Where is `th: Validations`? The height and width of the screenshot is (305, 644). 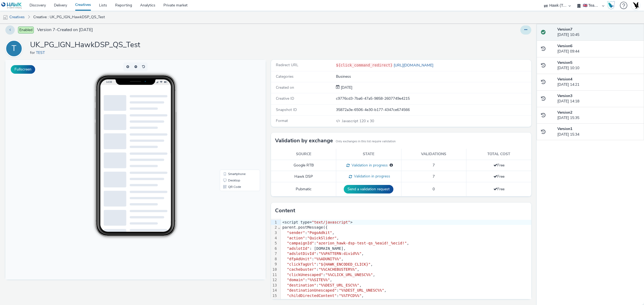 th: Validations is located at coordinates (433, 154).